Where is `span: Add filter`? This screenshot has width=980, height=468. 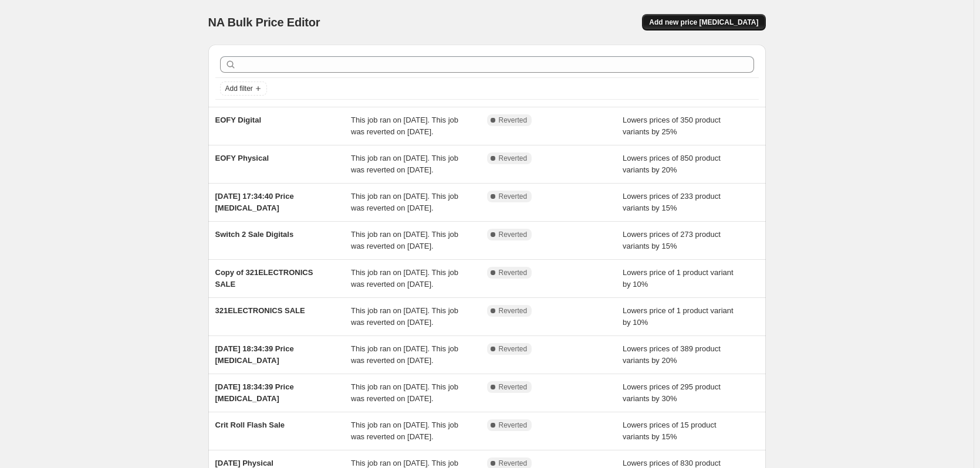
span: Add filter is located at coordinates (239, 88).